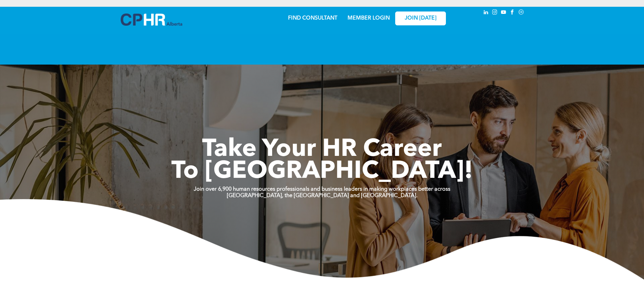  Describe the element at coordinates (312, 18) in the screenshot. I see `a: FIND CONSULTANT` at that location.